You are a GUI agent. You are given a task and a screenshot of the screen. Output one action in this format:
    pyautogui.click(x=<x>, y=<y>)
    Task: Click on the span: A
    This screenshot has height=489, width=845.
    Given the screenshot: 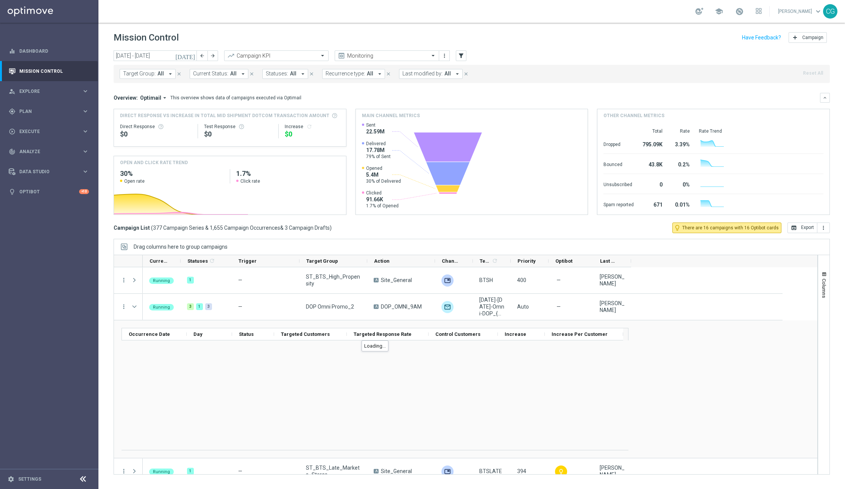 What is the action you would take?
    pyautogui.click(x=376, y=306)
    